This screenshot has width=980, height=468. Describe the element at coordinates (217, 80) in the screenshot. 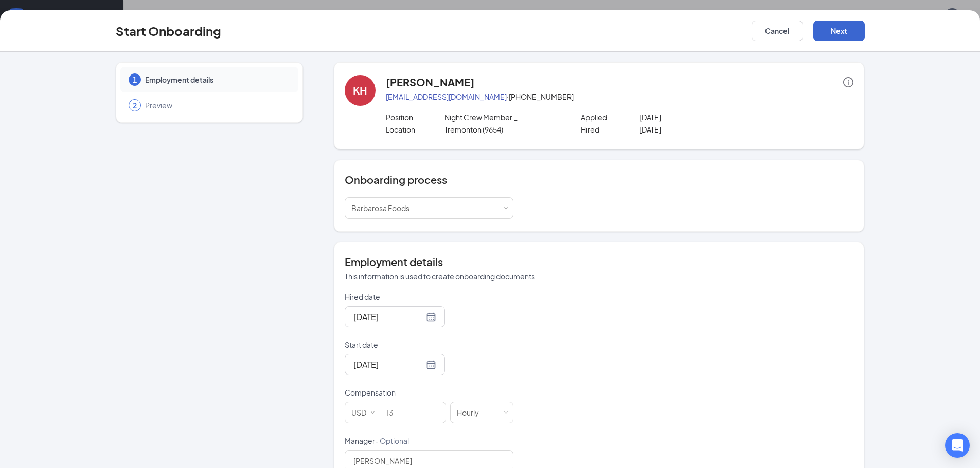

I see `span: Employment details` at that location.